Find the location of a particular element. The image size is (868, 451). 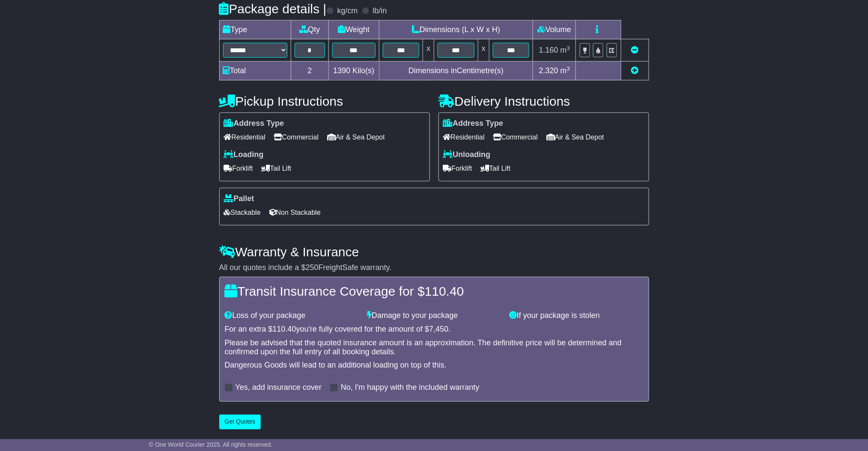

label: kg/cm is located at coordinates (348, 12).